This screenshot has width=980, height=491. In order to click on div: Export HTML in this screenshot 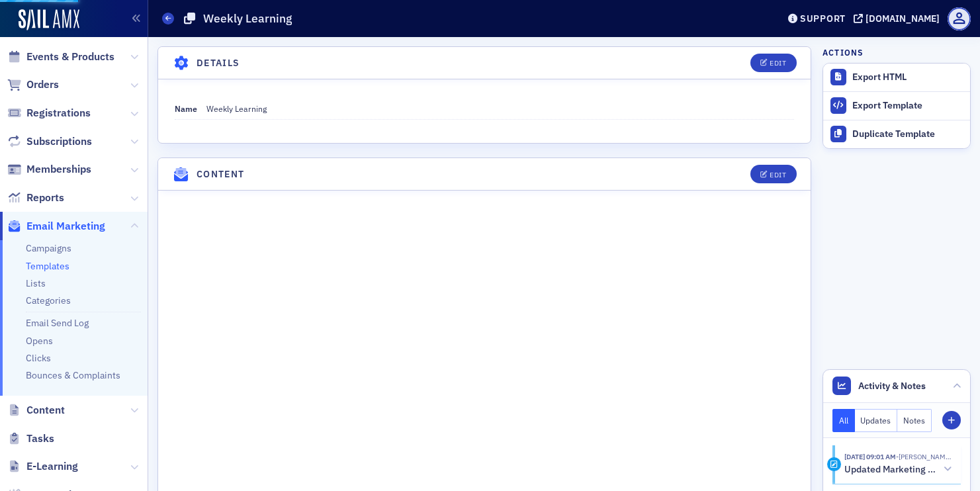, I will do `click(908, 78)`.